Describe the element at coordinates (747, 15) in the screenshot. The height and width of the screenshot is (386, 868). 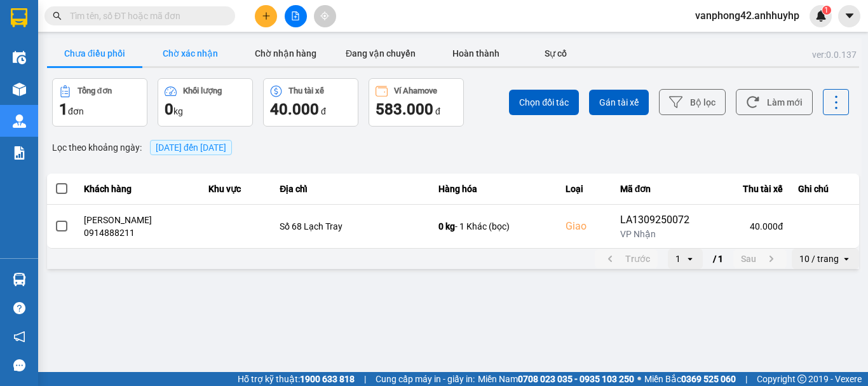
I see `span: vanphong42.anhhuyhp` at that location.